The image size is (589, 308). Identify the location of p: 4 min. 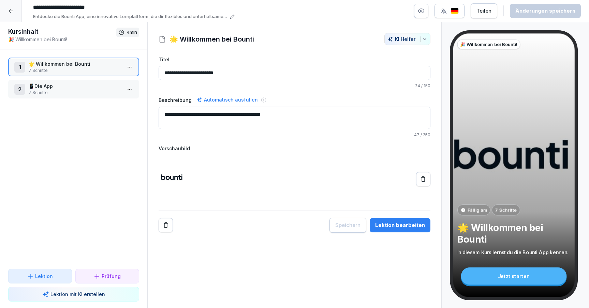
(132, 32).